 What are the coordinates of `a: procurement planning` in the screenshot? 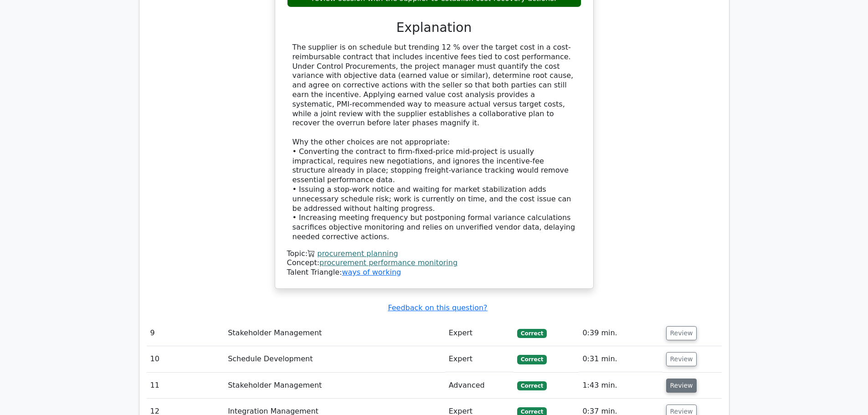 It's located at (358, 254).